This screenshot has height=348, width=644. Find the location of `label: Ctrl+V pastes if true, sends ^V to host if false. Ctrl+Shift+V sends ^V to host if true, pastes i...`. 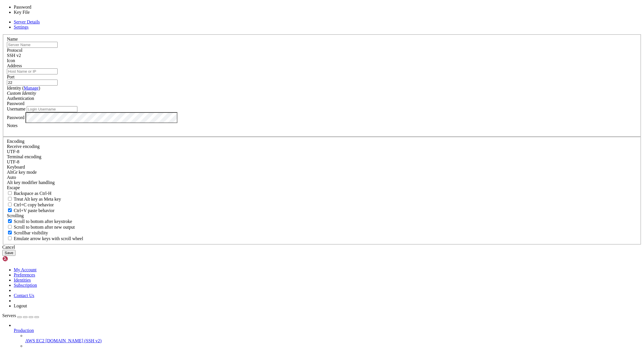

label: Ctrl+V pastes if true, sends ^V to host if false. Ctrl+Shift+V sends ^V to host if true, pastes i... is located at coordinates (30, 210).